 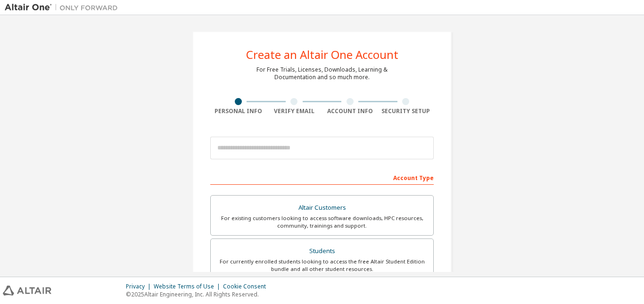 I want to click on div: Students, so click(x=322, y=251).